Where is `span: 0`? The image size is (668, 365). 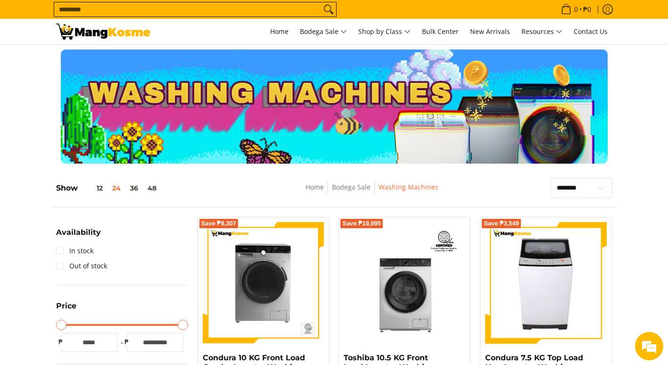
span: 0 is located at coordinates (576, 9).